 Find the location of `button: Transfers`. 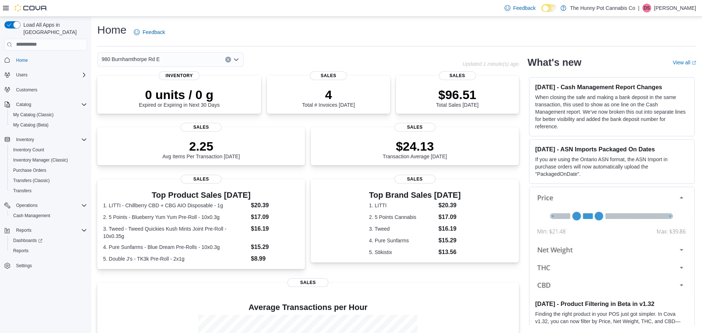

button: Transfers is located at coordinates (49, 191).